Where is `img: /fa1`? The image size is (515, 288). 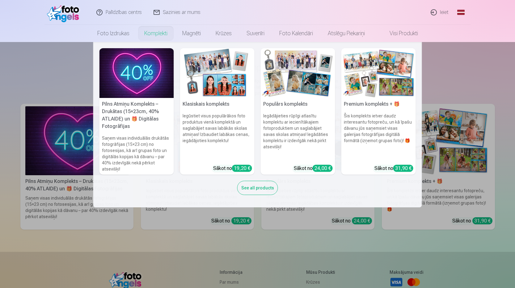
img: /fa1 is located at coordinates (65, 12).